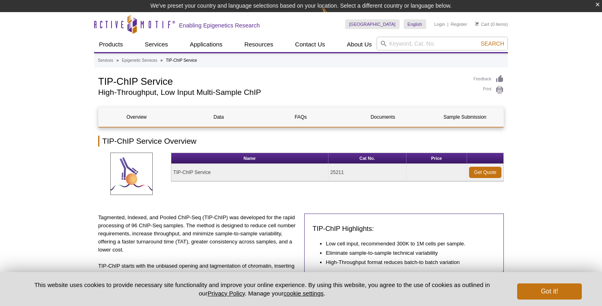  Describe the element at coordinates (439, 24) in the screenshot. I see `a: Login` at that location.